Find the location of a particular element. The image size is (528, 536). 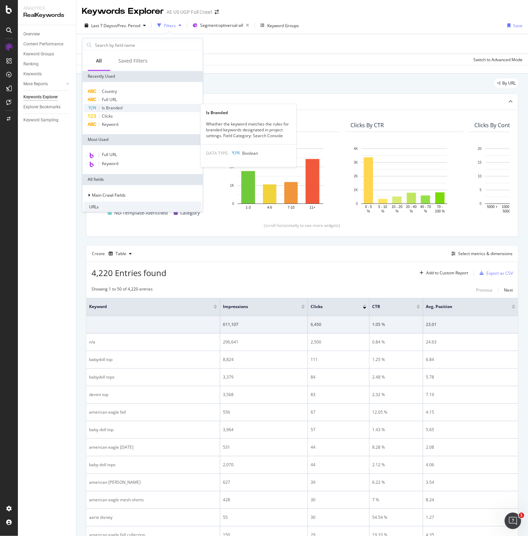

div: 3,964 is located at coordinates (264, 430).